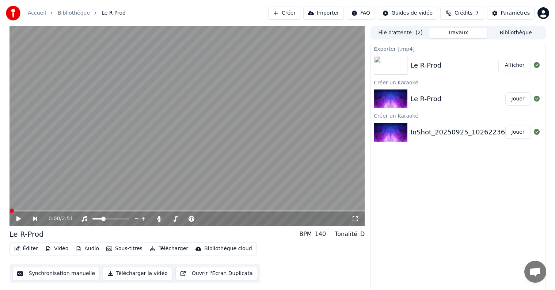  What do you see at coordinates (514, 65) in the screenshot?
I see `button: Afficher` at bounding box center [514, 65].